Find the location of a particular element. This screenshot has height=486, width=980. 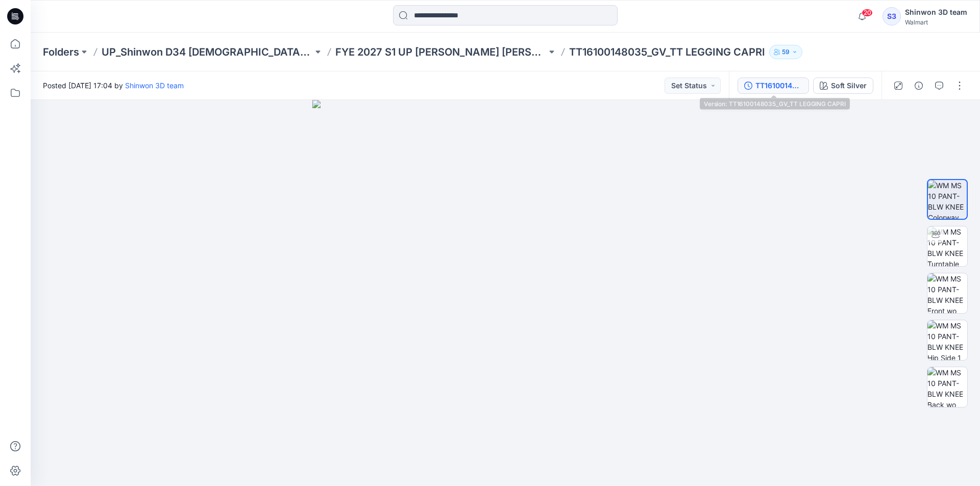

button: 59 is located at coordinates (785, 52).